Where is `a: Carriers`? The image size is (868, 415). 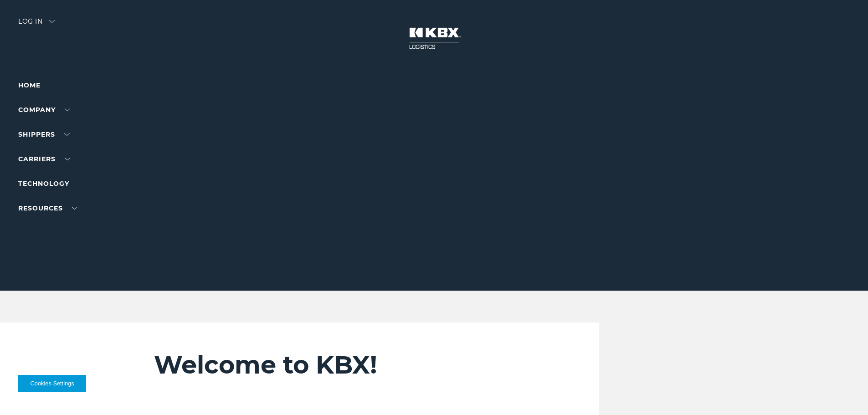 a: Carriers is located at coordinates (45, 159).